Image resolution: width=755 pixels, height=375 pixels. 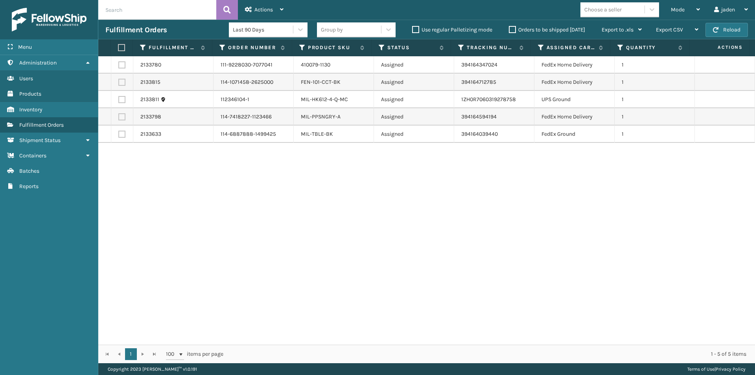 I want to click on label: Use regular Palletizing mode, so click(x=452, y=29).